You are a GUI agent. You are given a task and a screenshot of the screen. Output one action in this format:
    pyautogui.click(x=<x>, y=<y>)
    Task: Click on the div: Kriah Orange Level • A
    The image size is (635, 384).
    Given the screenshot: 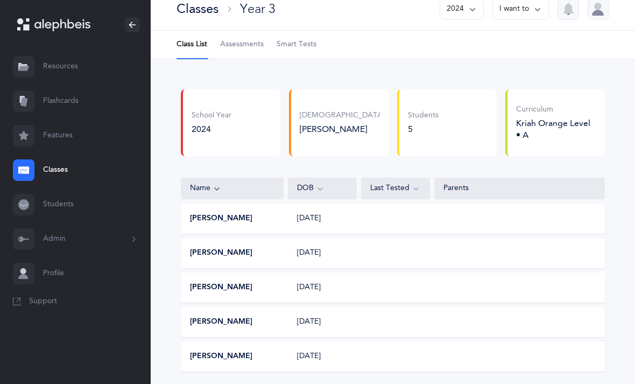 What is the action you would take?
    pyautogui.click(x=556, y=129)
    